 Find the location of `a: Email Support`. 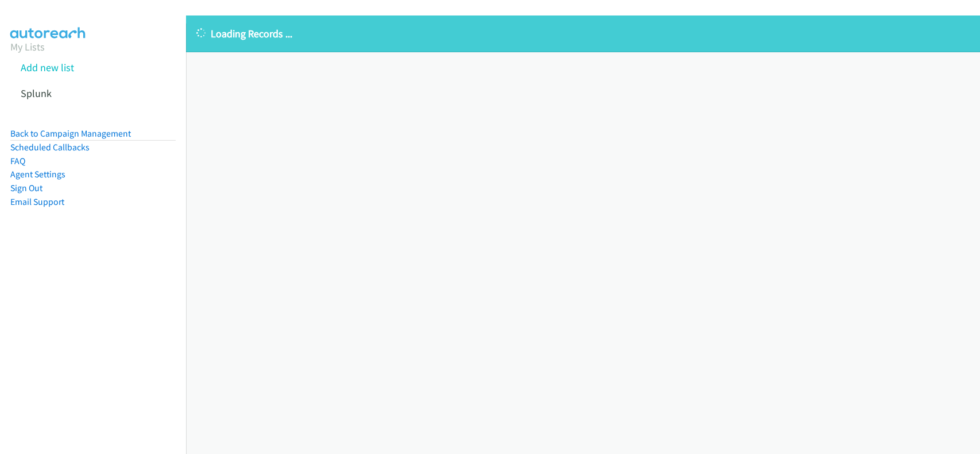

a: Email Support is located at coordinates (38, 202).